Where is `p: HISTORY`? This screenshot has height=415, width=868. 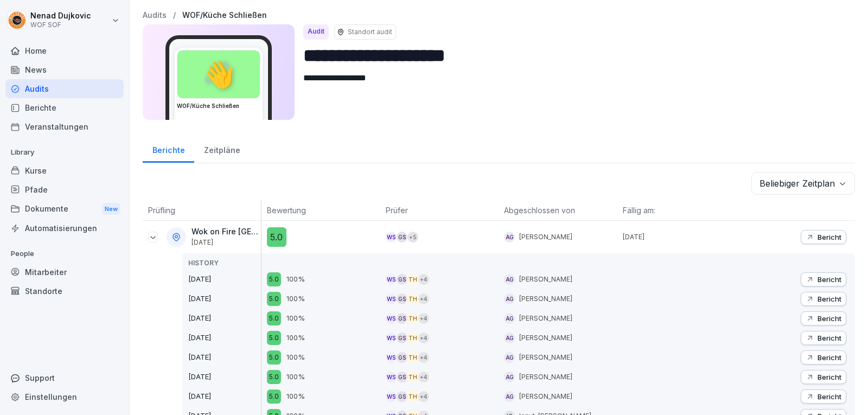
p: HISTORY is located at coordinates (225, 263).